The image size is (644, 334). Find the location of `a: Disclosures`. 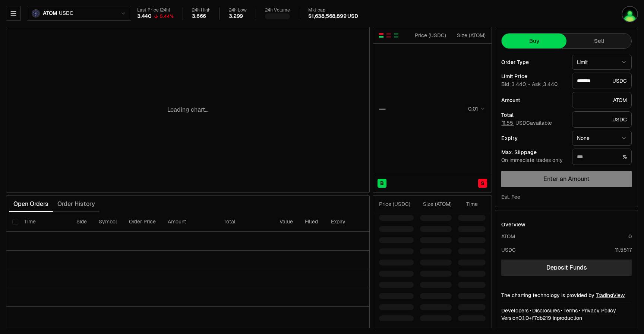

a: Disclosures is located at coordinates (546, 311).